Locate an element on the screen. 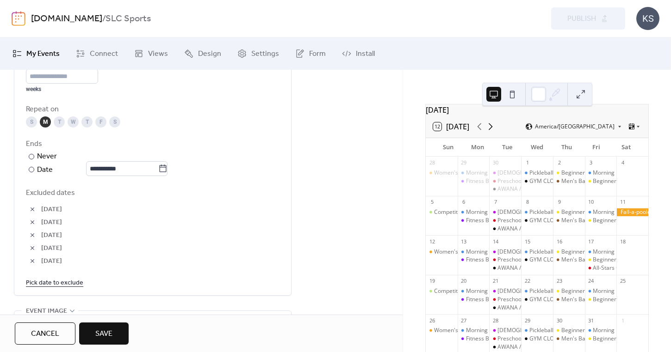 This screenshot has width=671, height=352. span: Install is located at coordinates (365, 54).